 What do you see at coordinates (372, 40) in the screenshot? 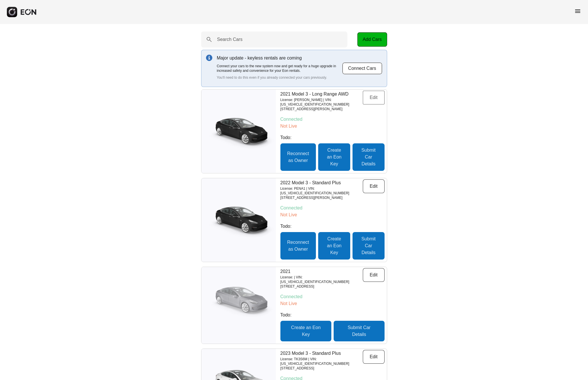
I see `button: Add Cars` at bounding box center [372, 40].